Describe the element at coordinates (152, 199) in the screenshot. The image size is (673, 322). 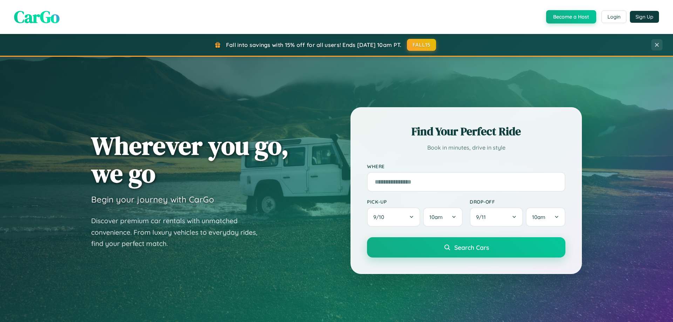
I see `h3: Begin your journey with CarGo` at that location.